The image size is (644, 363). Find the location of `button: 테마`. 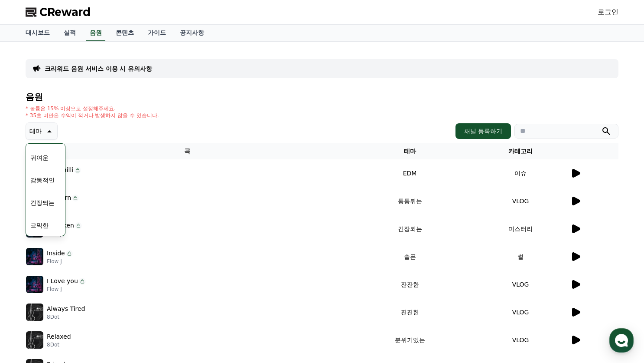

button: 테마 is located at coordinates (42, 131).